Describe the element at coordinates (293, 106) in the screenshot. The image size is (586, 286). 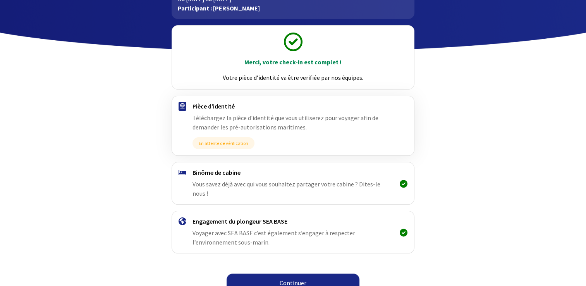
I see `h4: Pièce d'identité` at that location.